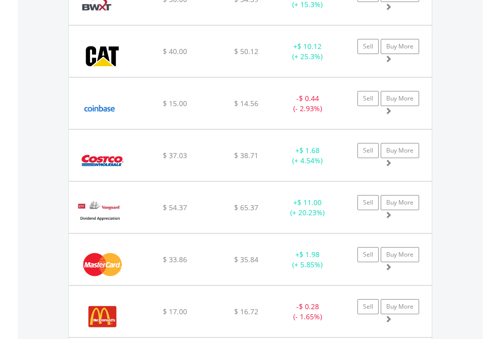  Describe the element at coordinates (309, 98) in the screenshot. I see `span: $ 0.44` at that location.